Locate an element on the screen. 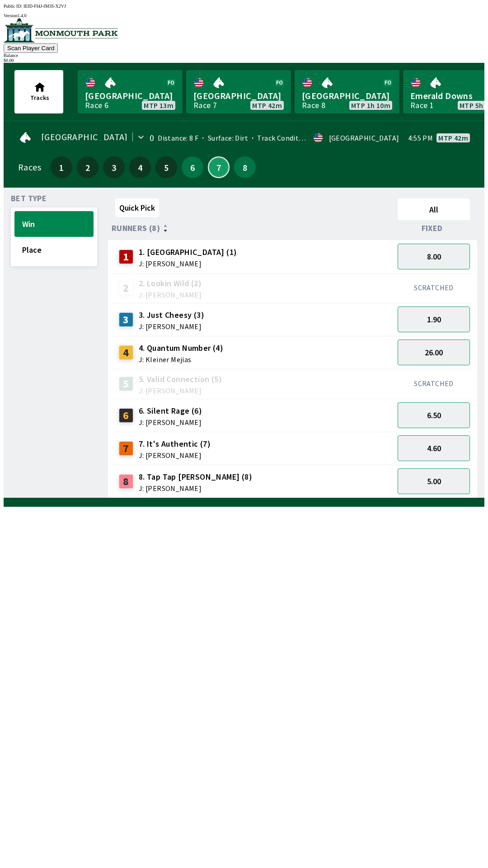 Image resolution: width=488 pixels, height=868 pixels. span: J: Kleiner Mejias is located at coordinates (181, 359).